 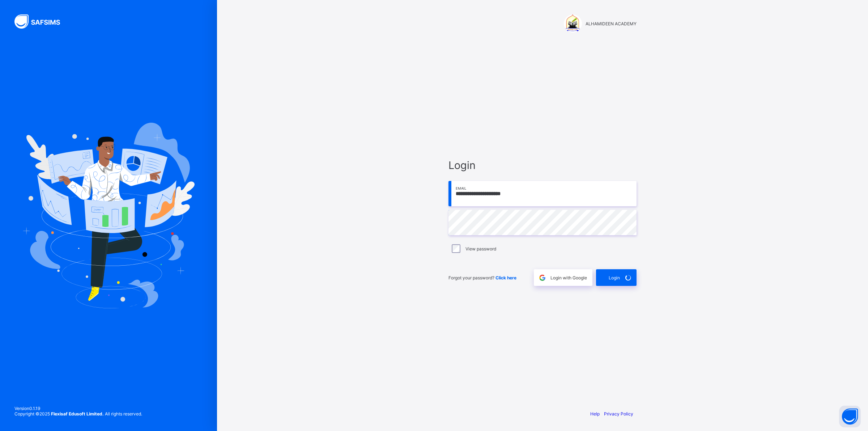 I want to click on img: Hero Image, so click(x=108, y=215).